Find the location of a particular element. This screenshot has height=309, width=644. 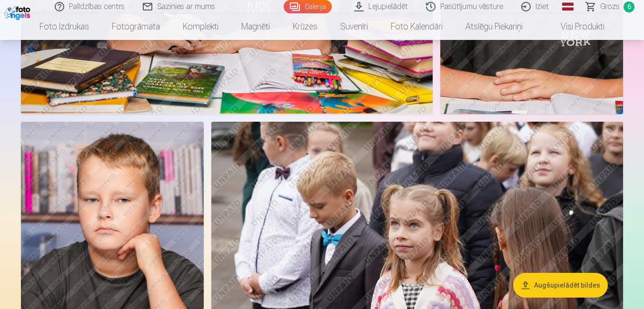

a: Komplekti is located at coordinates (200, 27).